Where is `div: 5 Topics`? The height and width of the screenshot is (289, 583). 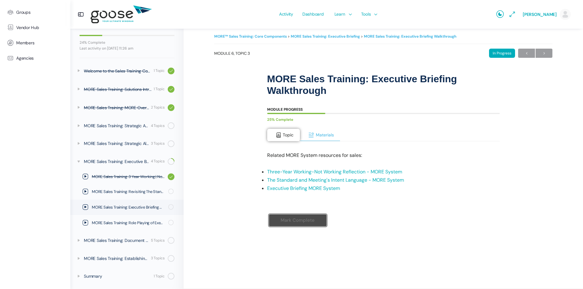 div: 5 Topics is located at coordinates (158, 241).